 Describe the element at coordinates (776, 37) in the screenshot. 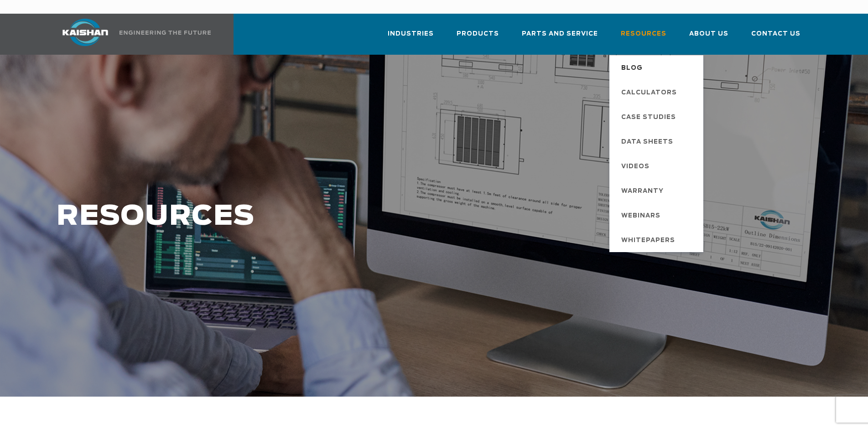

I see `a: Contact Us` at that location.